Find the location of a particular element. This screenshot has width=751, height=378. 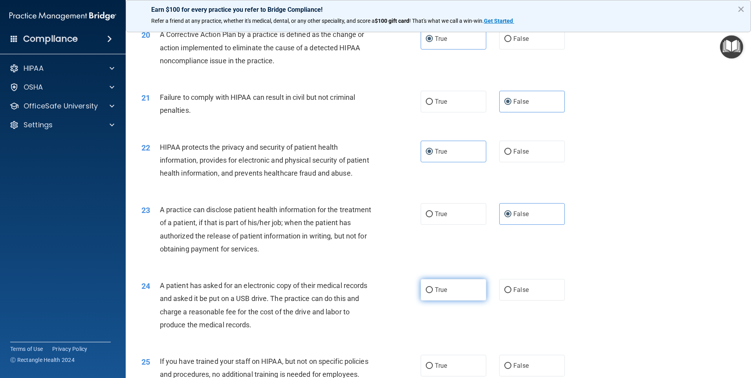

span: A patient has asked for an electronic copy of their medical records and asked it be put on a USB ... is located at coordinates (263, 305).